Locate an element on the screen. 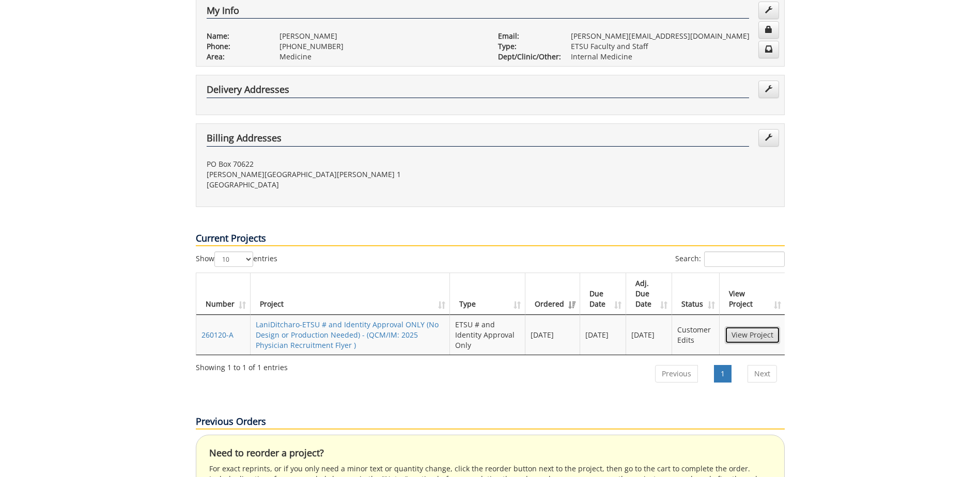  th: Status: activate to sort column ascending is located at coordinates (695, 294).